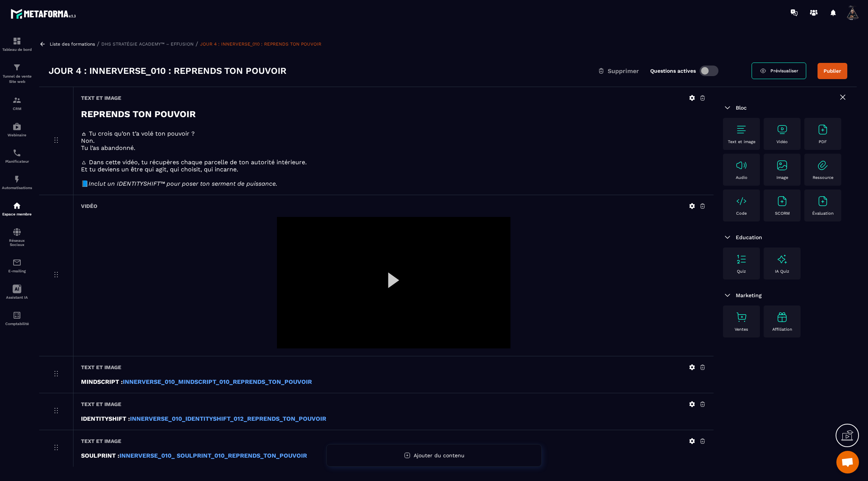  What do you see at coordinates (72, 44) in the screenshot?
I see `a: Liste des formations` at bounding box center [72, 44].